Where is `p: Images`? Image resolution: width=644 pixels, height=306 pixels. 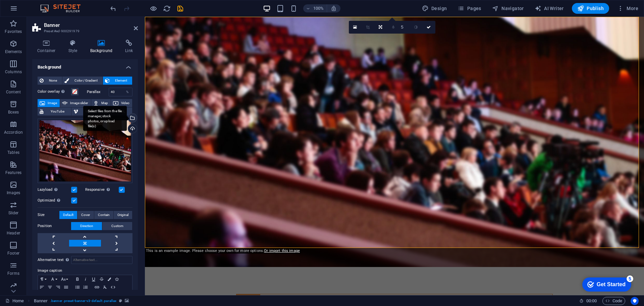
p: Images is located at coordinates (13, 193).